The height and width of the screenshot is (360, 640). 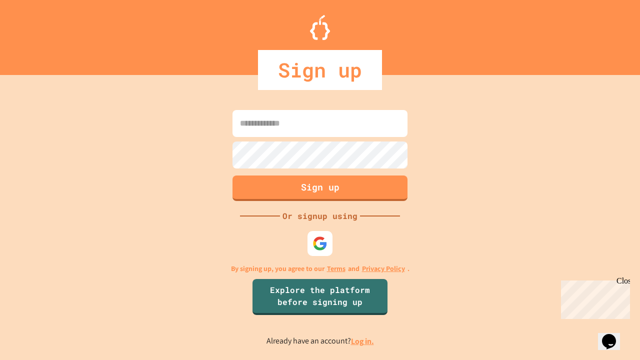 What do you see at coordinates (320, 297) in the screenshot?
I see `a: Explore the platform before signing up` at bounding box center [320, 297].